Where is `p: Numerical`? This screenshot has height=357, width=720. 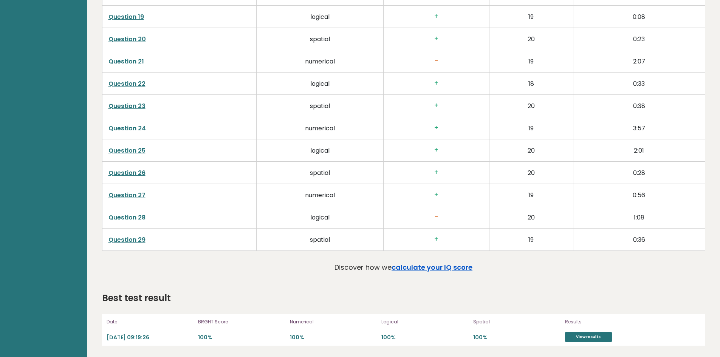 p: Numerical is located at coordinates (333, 322).